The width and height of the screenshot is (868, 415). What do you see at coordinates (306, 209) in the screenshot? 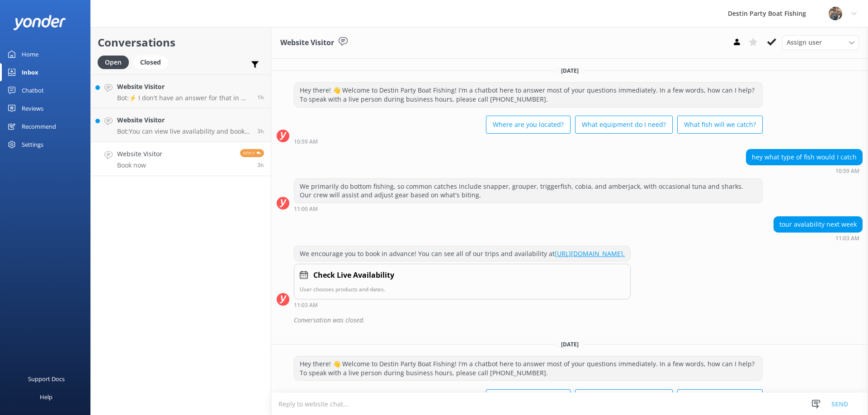
I see `strong: 11:00 AM` at bounding box center [306, 209].